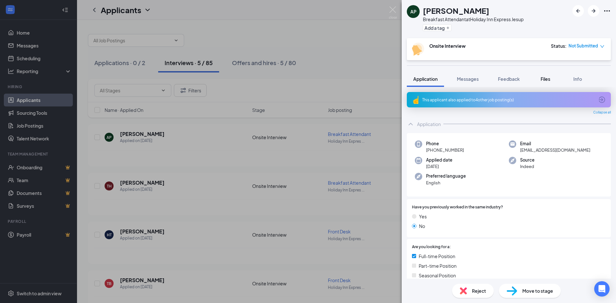 This screenshot has height=303, width=616. I want to click on div: Open Intercom Messenger, so click(602, 289).